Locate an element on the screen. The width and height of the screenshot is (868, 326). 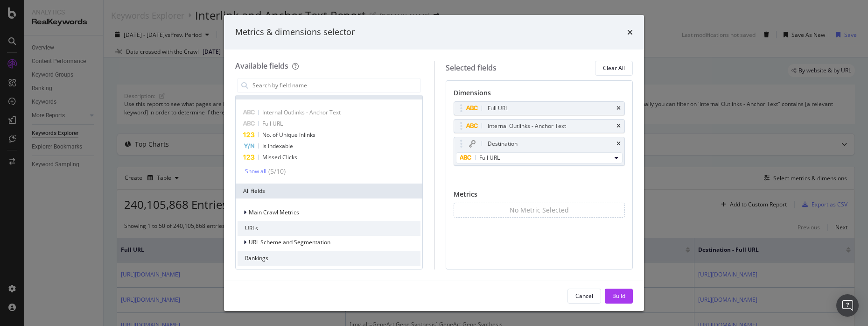
button: Full URL is located at coordinates (539, 158).